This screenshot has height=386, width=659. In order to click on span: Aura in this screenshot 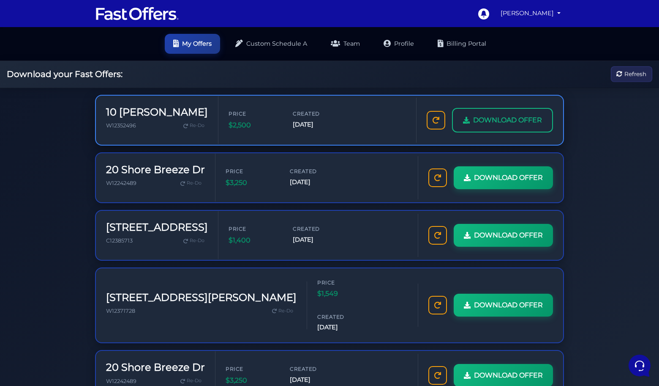, I will do `click(82, 65)`.